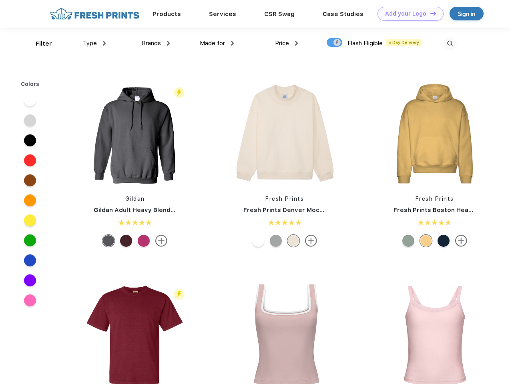 Image resolution: width=510 pixels, height=384 pixels. Describe the element at coordinates (181, 210) in the screenshot. I see `a: Gildan Adult Heavy Blend 8 Oz. 50/50 Hooded Sweatshirt` at that location.